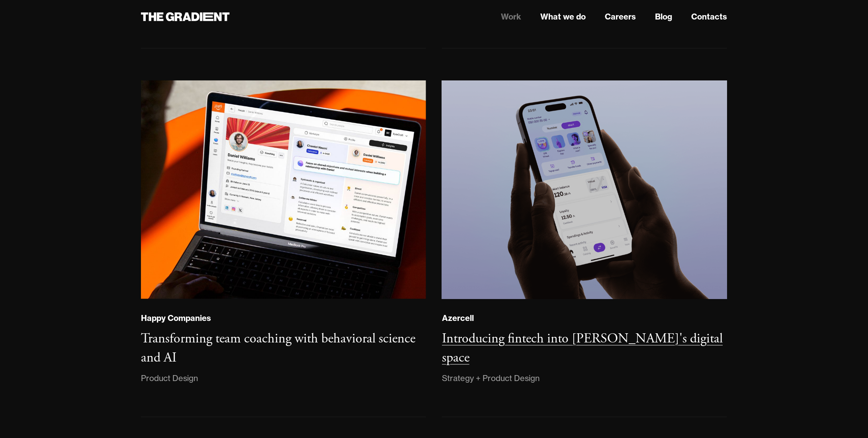 This screenshot has height=438, width=868. I want to click on a: Careers, so click(620, 17).